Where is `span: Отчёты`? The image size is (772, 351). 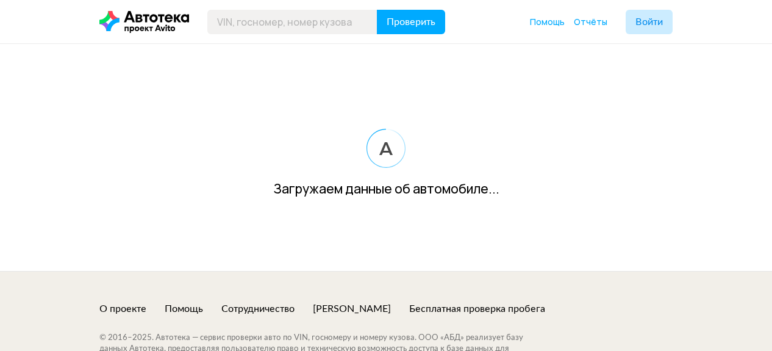 span: Отчёты is located at coordinates (590, 21).